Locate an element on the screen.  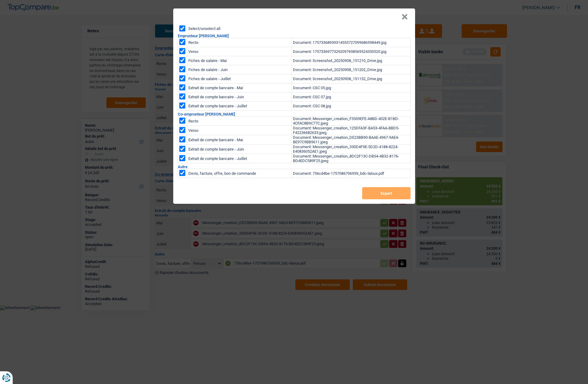
td: Fiches de salaire - Juin is located at coordinates (239, 70).